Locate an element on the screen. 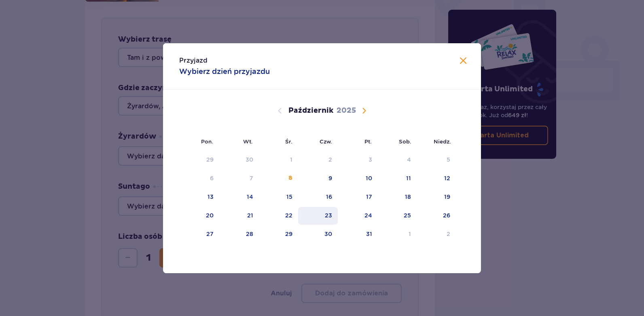 The image size is (644, 316). div: 26 is located at coordinates (446, 215).